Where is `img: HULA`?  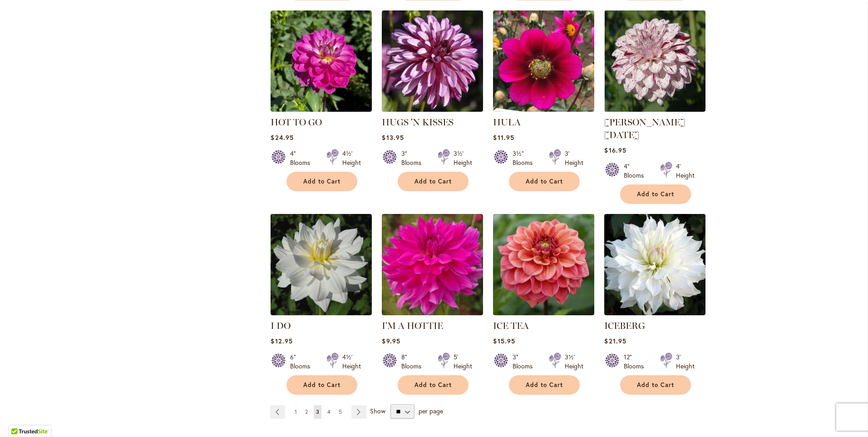
img: HULA is located at coordinates (543, 61).